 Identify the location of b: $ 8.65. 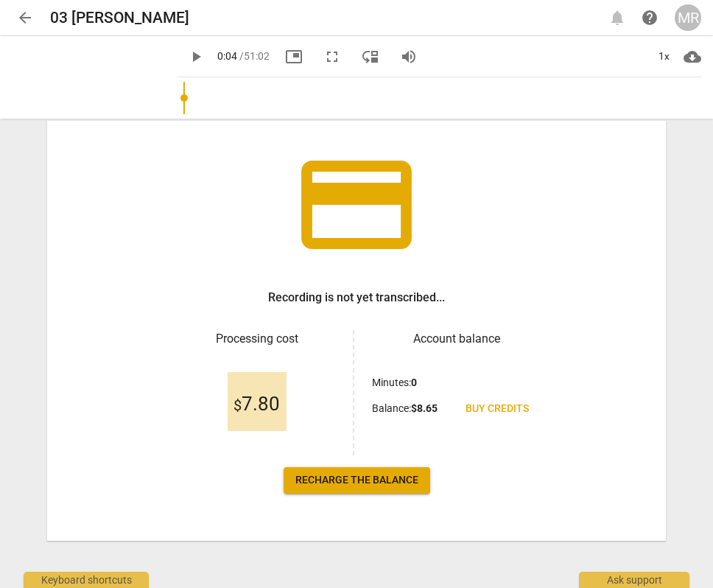
(424, 408).